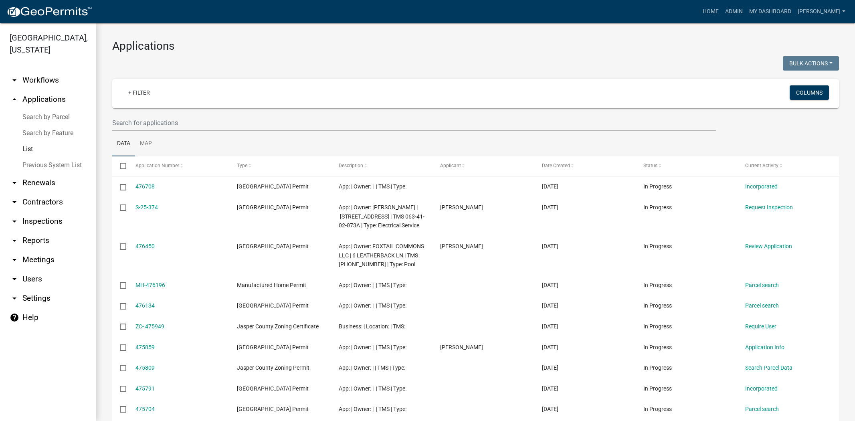 Image resolution: width=855 pixels, height=421 pixels. I want to click on a: Search Parcel Data, so click(768, 367).